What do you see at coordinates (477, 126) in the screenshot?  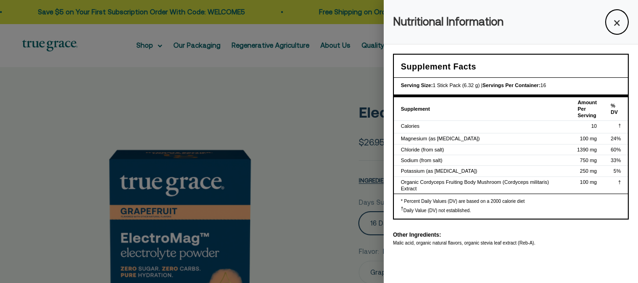 I see `div: Calories` at bounding box center [477, 126].